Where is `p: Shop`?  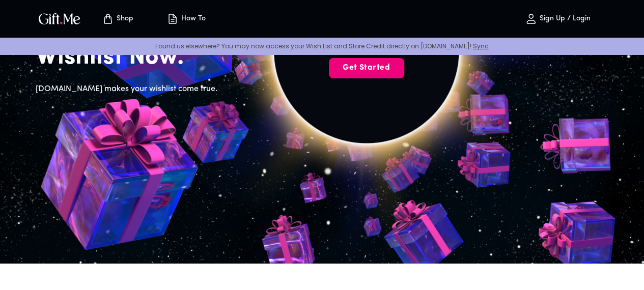 p: Shop is located at coordinates (124, 19).